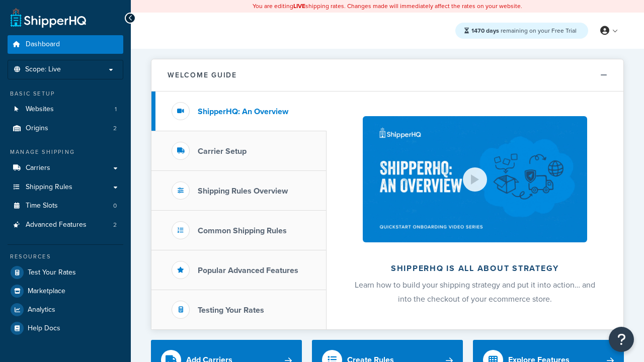 The width and height of the screenshot is (644, 362). I want to click on a: Origins2, so click(66, 128).